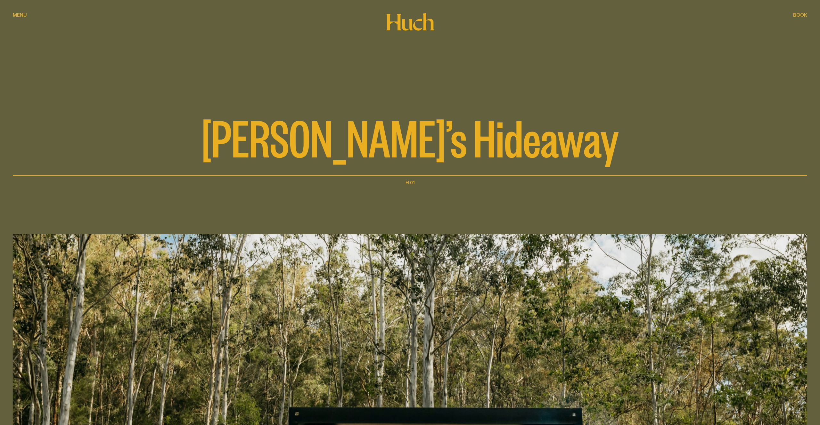 The image size is (820, 425). What do you see at coordinates (20, 15) in the screenshot?
I see `span: Menu` at bounding box center [20, 15].